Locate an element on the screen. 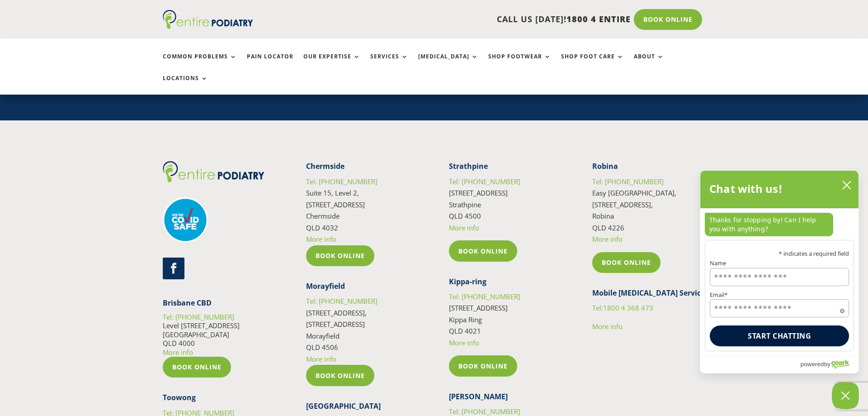  a: Services is located at coordinates (389, 63).